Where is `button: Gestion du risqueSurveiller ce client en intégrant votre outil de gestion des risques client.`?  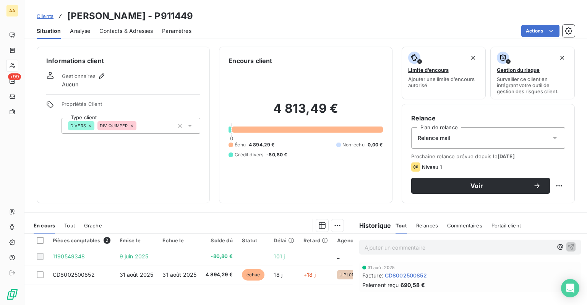 button: Gestion du risqueSurveiller ce client en intégrant votre outil de gestion des risques client. is located at coordinates (532, 73).